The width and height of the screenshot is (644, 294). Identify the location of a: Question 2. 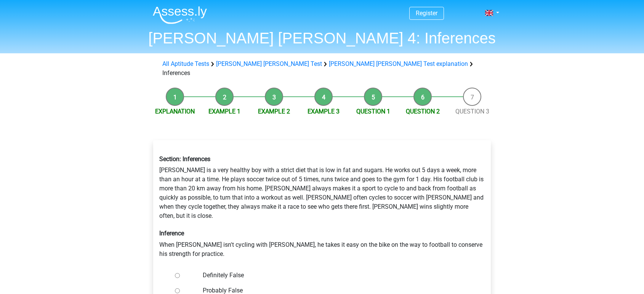
(423, 111).